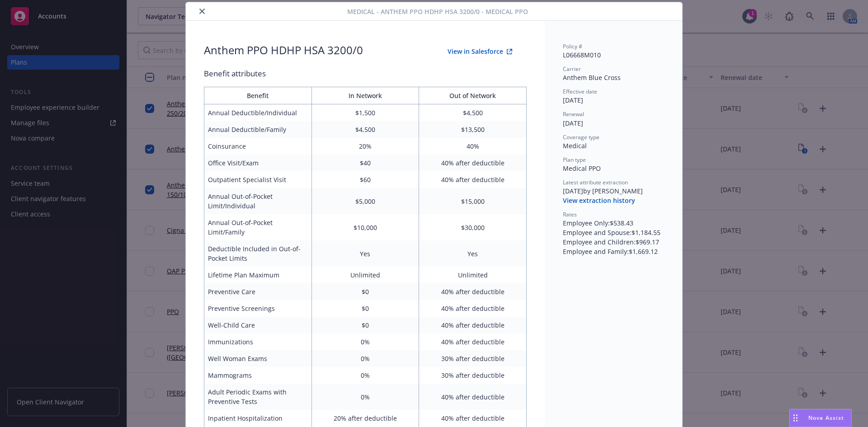 The width and height of the screenshot is (868, 427). What do you see at coordinates (258, 376) in the screenshot?
I see `td: Mammograms` at bounding box center [258, 376].